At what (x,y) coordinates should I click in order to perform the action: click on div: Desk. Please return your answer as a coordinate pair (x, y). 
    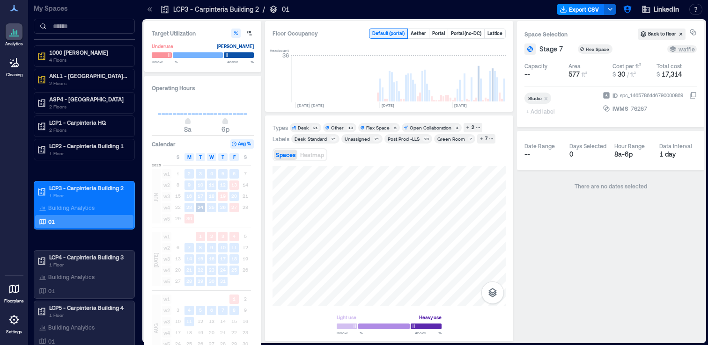
    Looking at the image, I should click on (303, 128).